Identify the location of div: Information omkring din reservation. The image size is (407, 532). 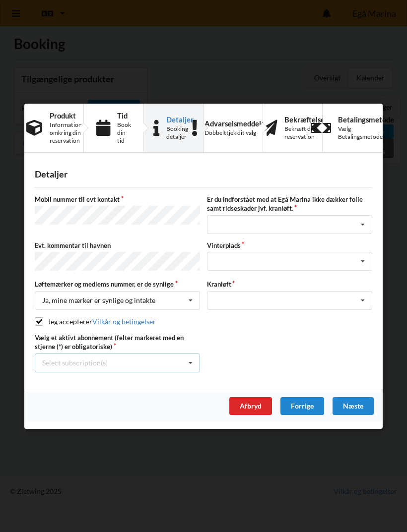
(65, 133).